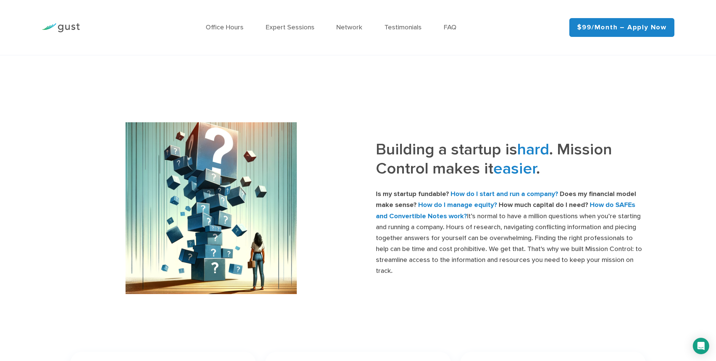 The width and height of the screenshot is (716, 361). Describe the element at coordinates (403, 27) in the screenshot. I see `a: Testimonials` at that location.